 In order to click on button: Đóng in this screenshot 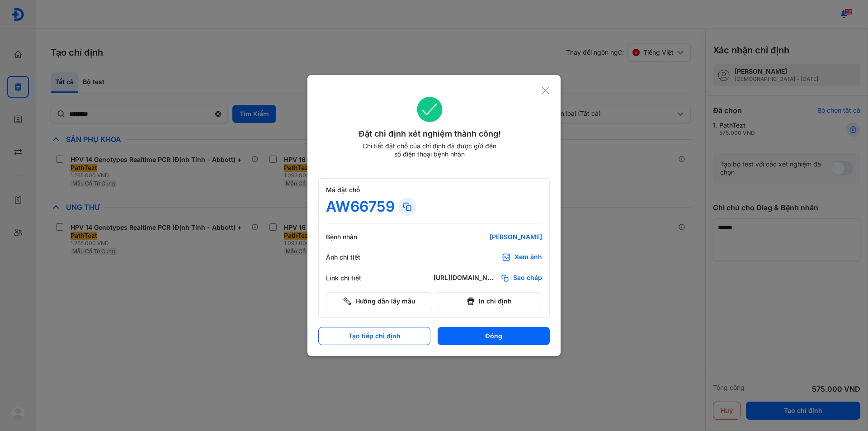, I will do `click(494, 336)`.